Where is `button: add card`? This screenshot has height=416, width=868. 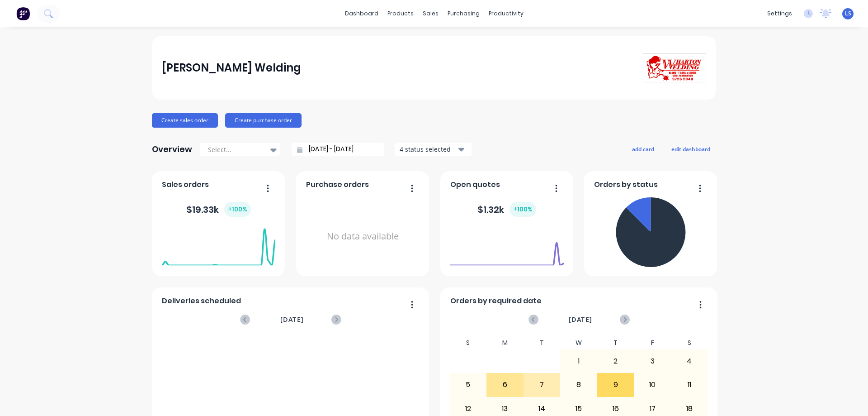 button: add card is located at coordinates (643, 149).